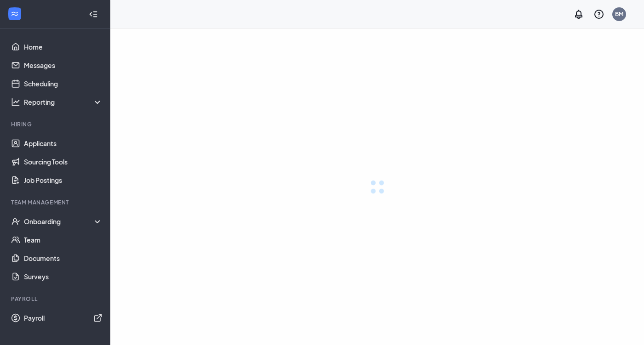 The height and width of the screenshot is (345, 644). Describe the element at coordinates (63, 161) in the screenshot. I see `a: Sourcing Tools` at that location.